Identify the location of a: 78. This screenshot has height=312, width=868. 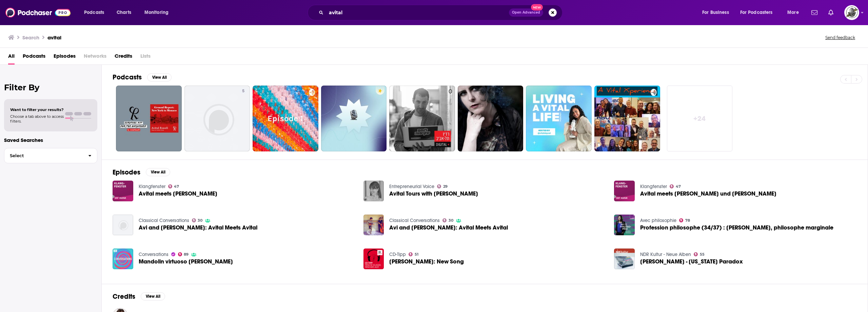
(685, 220).